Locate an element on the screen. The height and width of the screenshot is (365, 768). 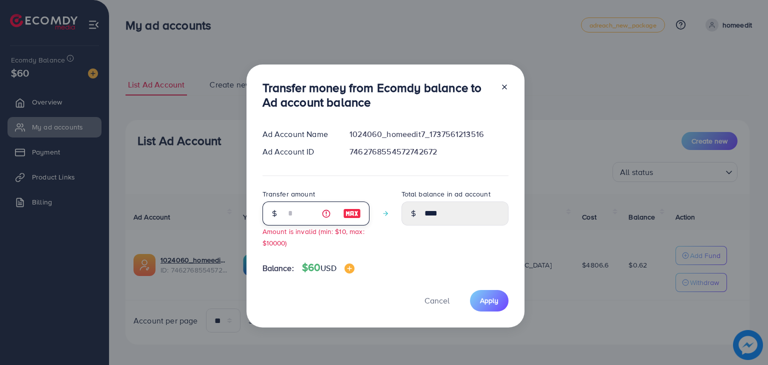
button: Apply is located at coordinates (489, 301).